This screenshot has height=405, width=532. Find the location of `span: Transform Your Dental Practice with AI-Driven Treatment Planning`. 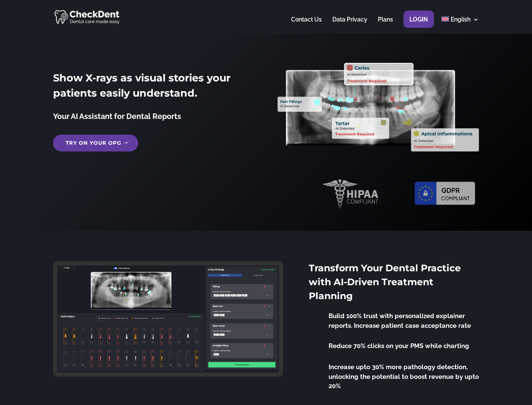

span: Transform Your Dental Practice with AI-Driven Treatment Planning is located at coordinates (385, 282).